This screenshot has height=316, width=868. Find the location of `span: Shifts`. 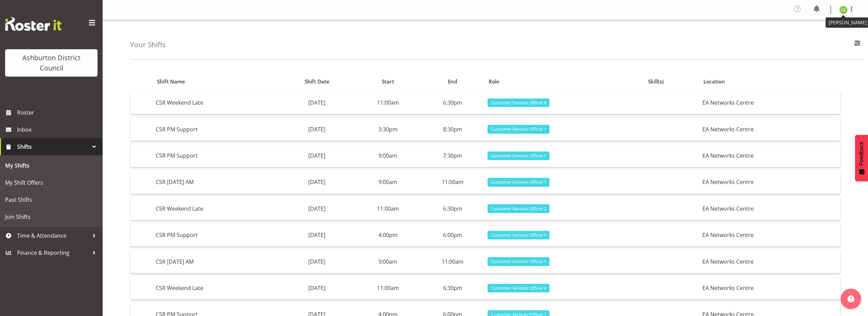

span: Shifts is located at coordinates (53, 147).